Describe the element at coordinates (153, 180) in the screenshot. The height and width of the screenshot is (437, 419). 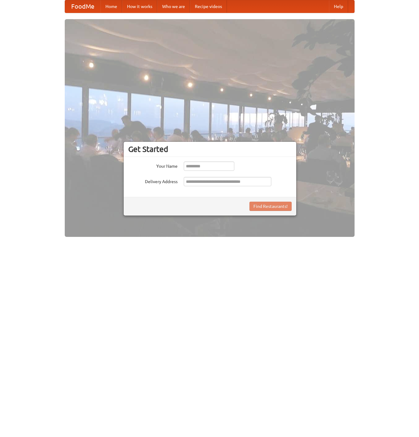
I see `label: Delivery Address` at that location.